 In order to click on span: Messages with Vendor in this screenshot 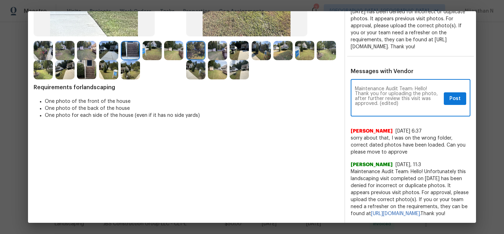, I will do `click(382, 71)`.